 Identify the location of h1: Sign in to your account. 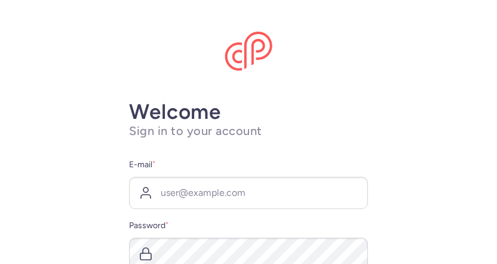
(249, 131).